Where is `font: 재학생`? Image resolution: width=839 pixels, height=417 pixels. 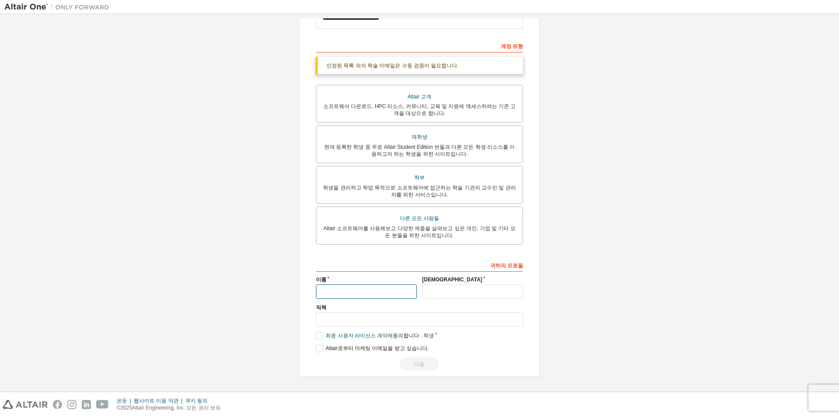
font: 재학생 is located at coordinates (420, 137).